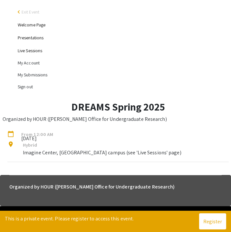  What do you see at coordinates (122, 75) in the screenshot?
I see `li: My Submissions` at bounding box center [122, 75].